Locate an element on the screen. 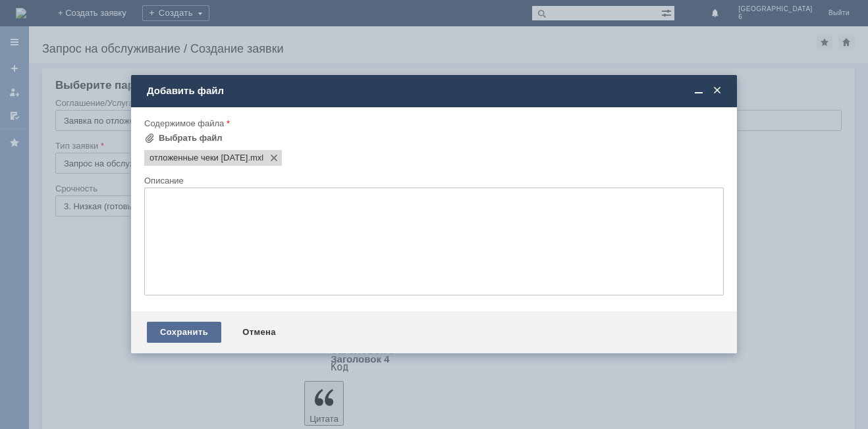 The image size is (868, 429). div: Добавить файл is located at coordinates (435, 91).